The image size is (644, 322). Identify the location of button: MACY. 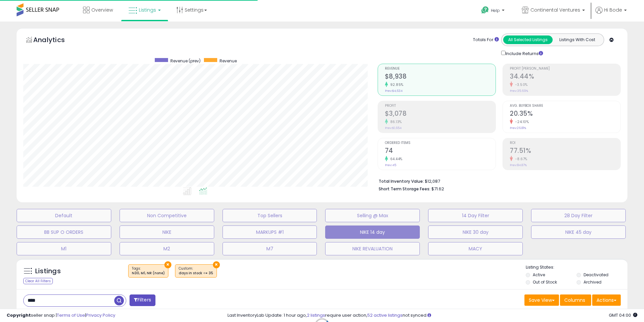
(475, 249).